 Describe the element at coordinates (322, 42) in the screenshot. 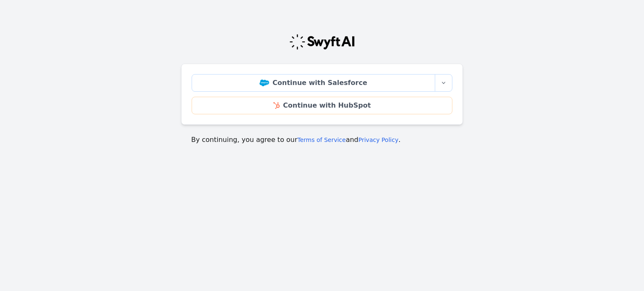

I see `img: Swyft Logo` at that location.